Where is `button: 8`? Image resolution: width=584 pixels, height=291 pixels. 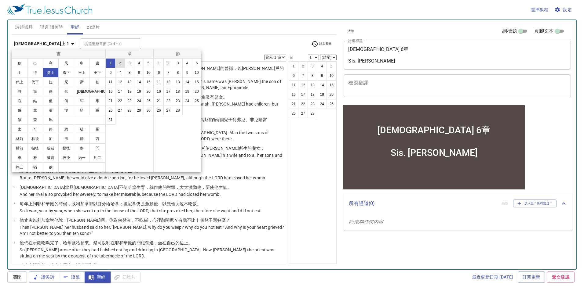
button: 8 is located at coordinates (130, 73).